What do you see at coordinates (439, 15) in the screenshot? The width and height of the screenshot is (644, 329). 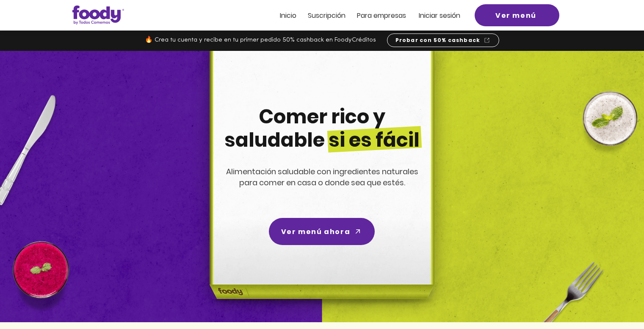 I see `a: Iniciar sesión` at bounding box center [439, 15].